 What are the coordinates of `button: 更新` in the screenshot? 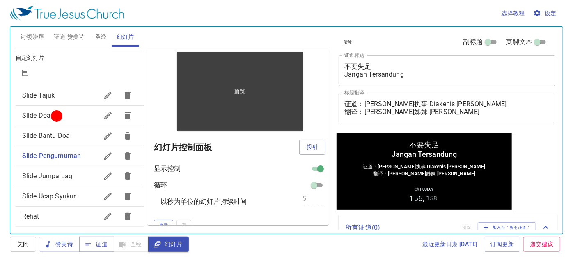 It's located at (163, 225).